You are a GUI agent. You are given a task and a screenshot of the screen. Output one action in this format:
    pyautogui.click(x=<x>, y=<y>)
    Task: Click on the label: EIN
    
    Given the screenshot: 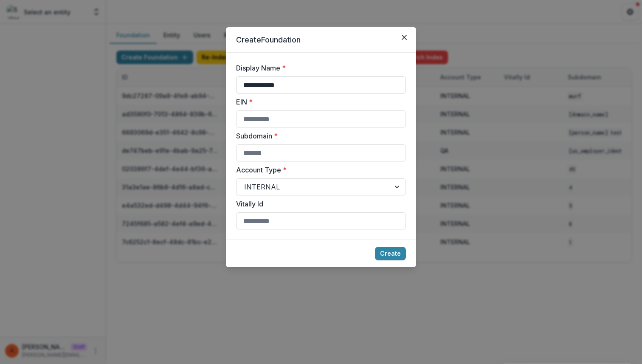 What is the action you would take?
    pyautogui.click(x=318, y=102)
    